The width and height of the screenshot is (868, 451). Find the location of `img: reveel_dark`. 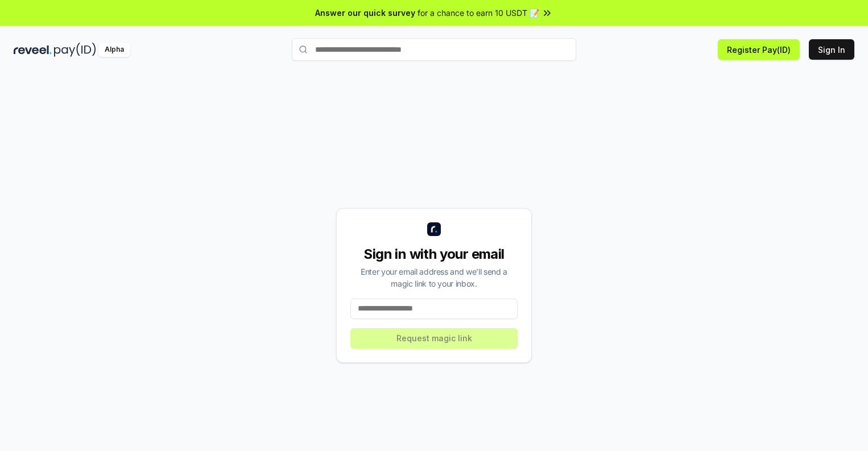

img: reveel_dark is located at coordinates (33, 49).